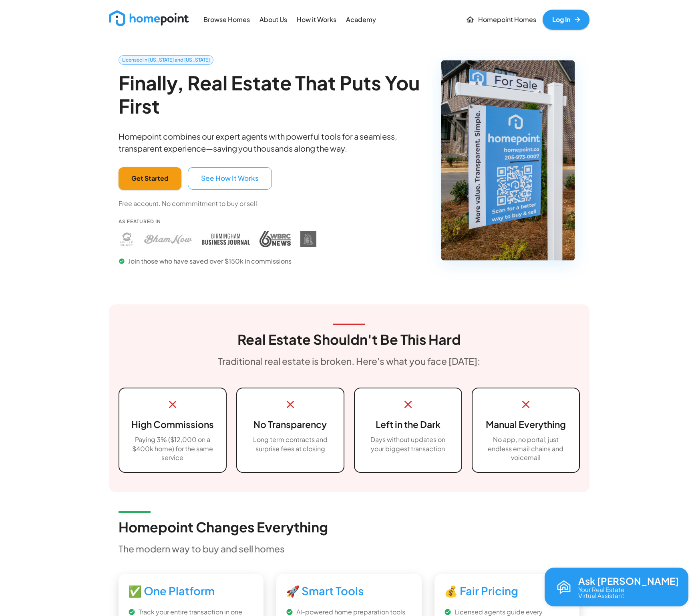  Describe the element at coordinates (270, 94) in the screenshot. I see `h2: Finally, Real Estate That Puts You First` at that location.